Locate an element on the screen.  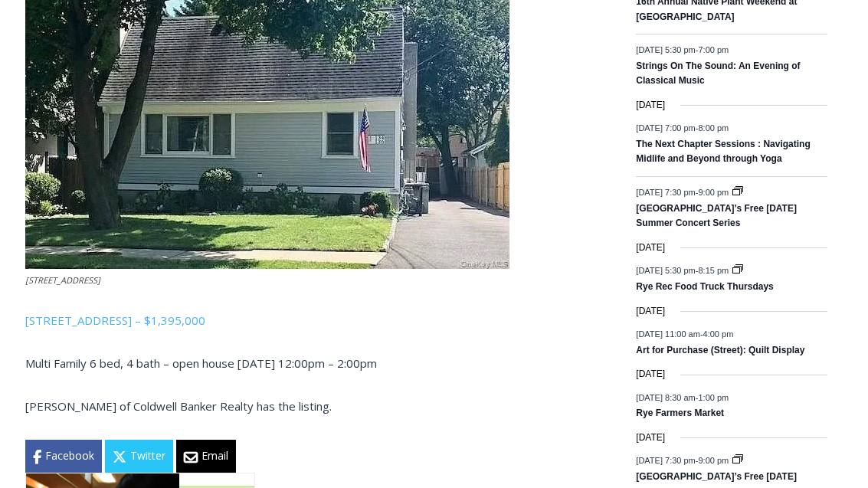
div: "I learned about the history of a place I’d honestly never considered even as a resident of [GEOG... is located at coordinates (555, 75).